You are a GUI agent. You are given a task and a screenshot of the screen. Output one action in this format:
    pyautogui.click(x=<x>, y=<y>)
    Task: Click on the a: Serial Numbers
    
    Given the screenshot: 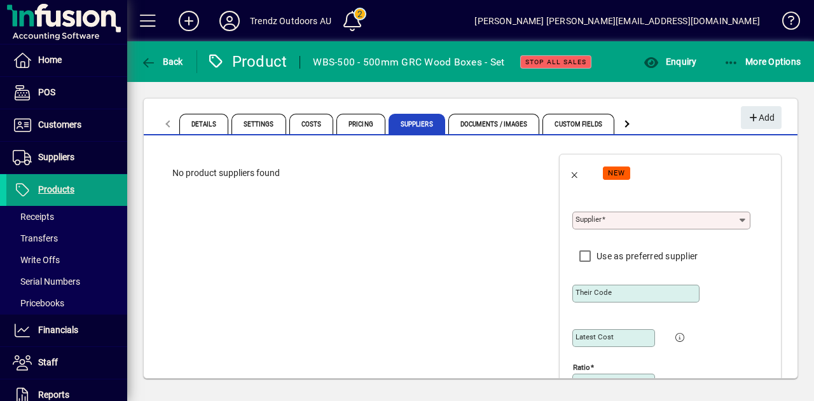 What is the action you would take?
    pyautogui.click(x=67, y=282)
    